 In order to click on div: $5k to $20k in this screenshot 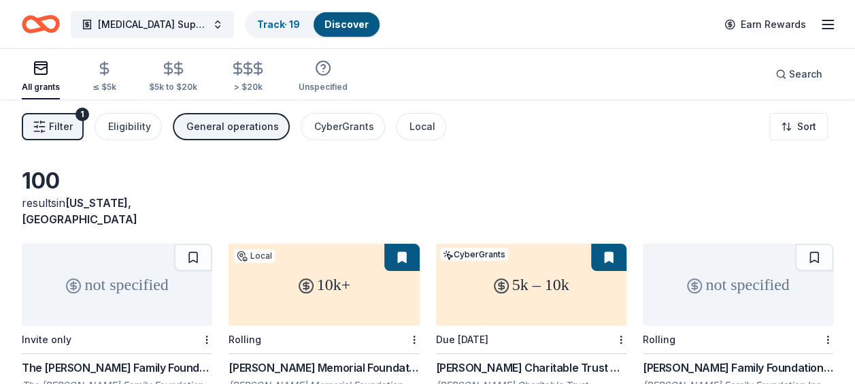, I will do `click(173, 87)`.